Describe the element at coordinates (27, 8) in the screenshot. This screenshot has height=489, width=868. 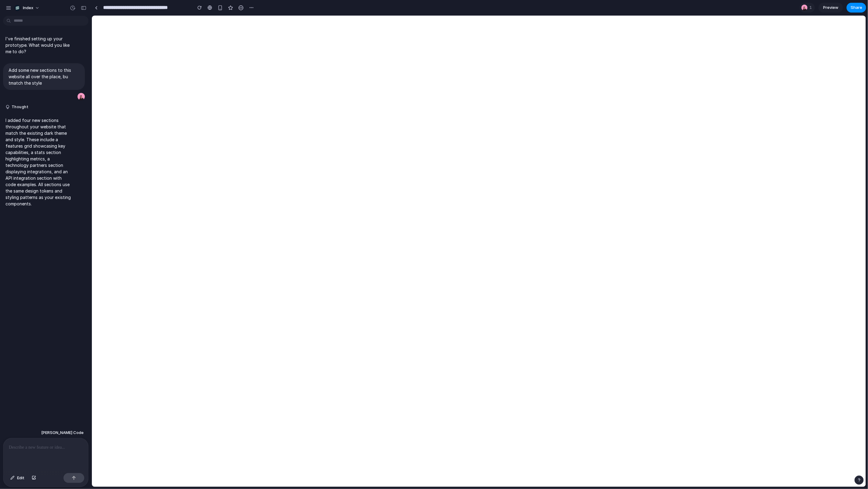
I see `button: Index` at that location.